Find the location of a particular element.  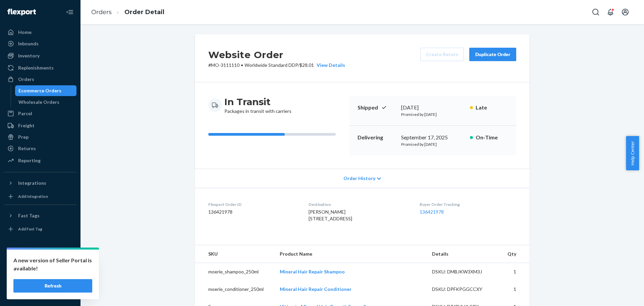

img: Flexport logo is located at coordinates (22, 12).